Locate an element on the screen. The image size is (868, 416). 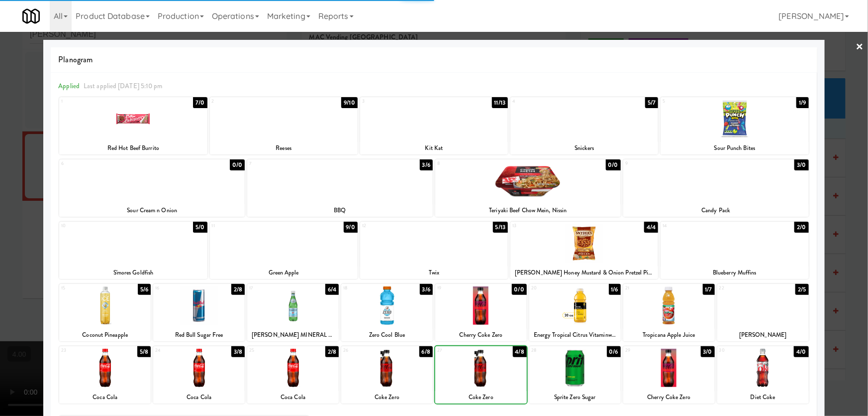
div: 21 is located at coordinates (647, 288).